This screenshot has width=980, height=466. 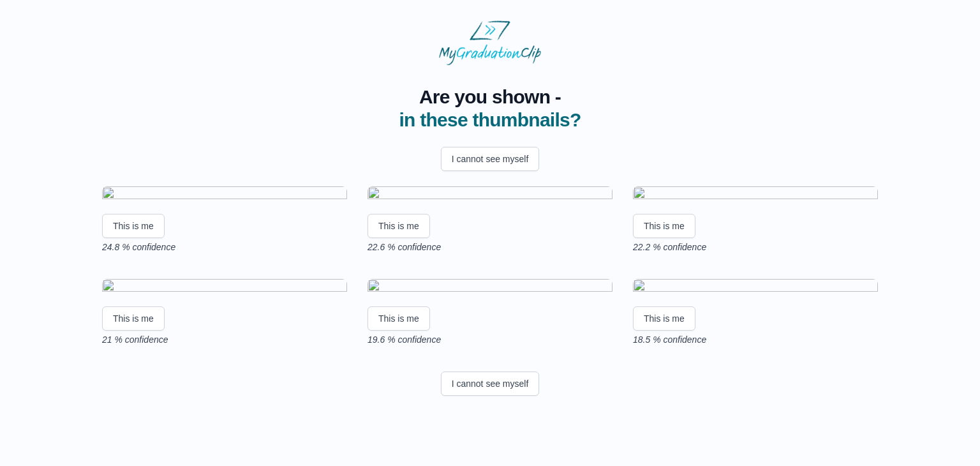 What do you see at coordinates (489, 97) in the screenshot?
I see `span: Are you shown -` at bounding box center [489, 97].